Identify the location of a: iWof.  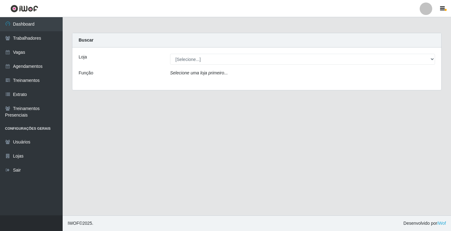
(441, 224).